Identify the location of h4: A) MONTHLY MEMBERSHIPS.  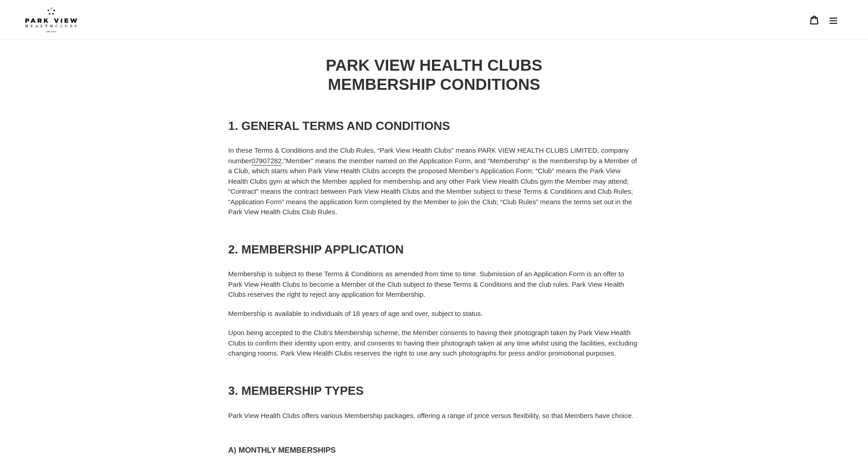
(434, 450).